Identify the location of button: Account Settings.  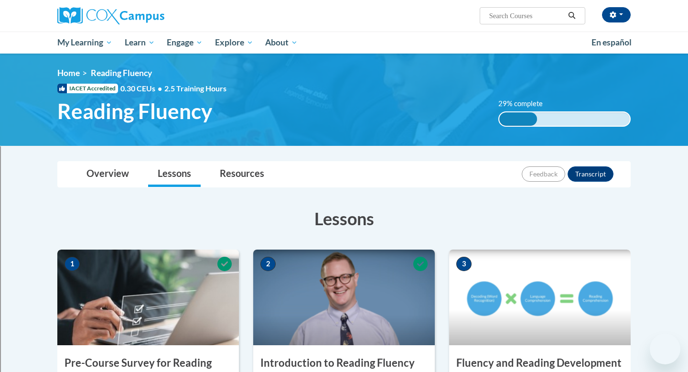
(617, 15).